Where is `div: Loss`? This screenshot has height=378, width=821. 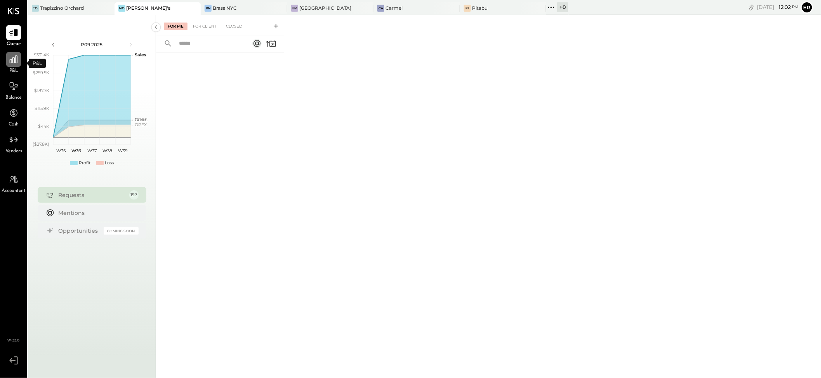
div: Loss is located at coordinates (109, 163).